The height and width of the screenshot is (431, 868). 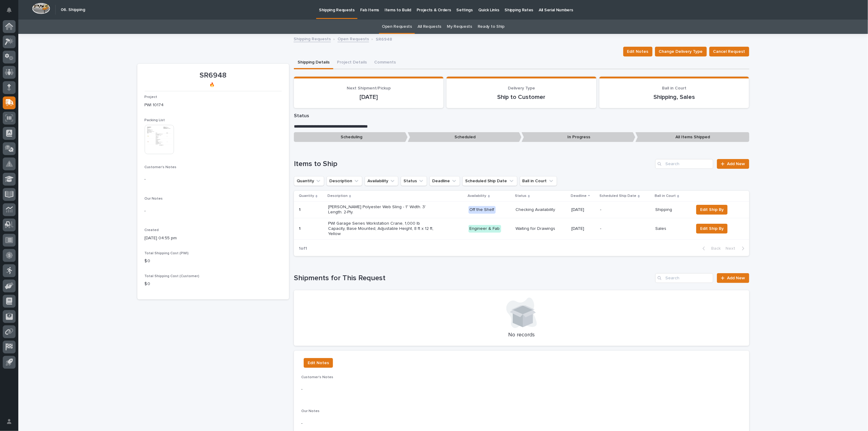 What do you see at coordinates (538, 181) in the screenshot?
I see `button: Ball in Court` at bounding box center [538, 181].